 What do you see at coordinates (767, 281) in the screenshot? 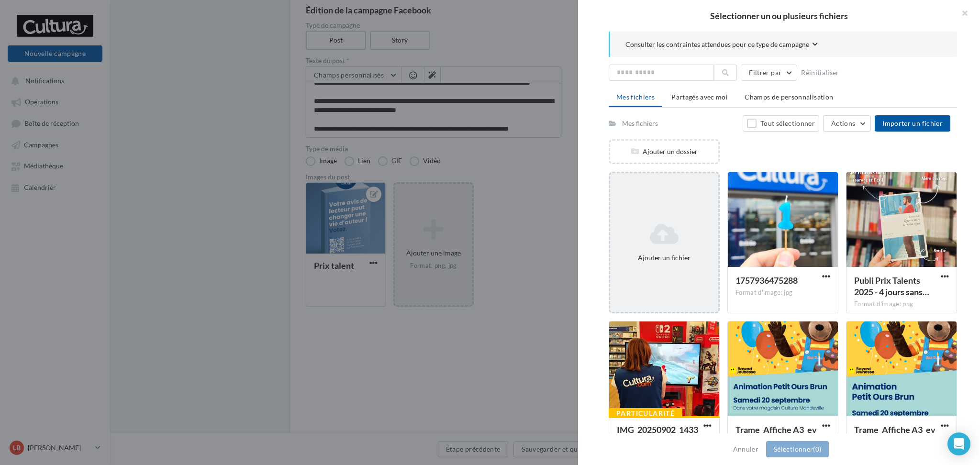
I see `span: 1757936475288` at bounding box center [767, 281].